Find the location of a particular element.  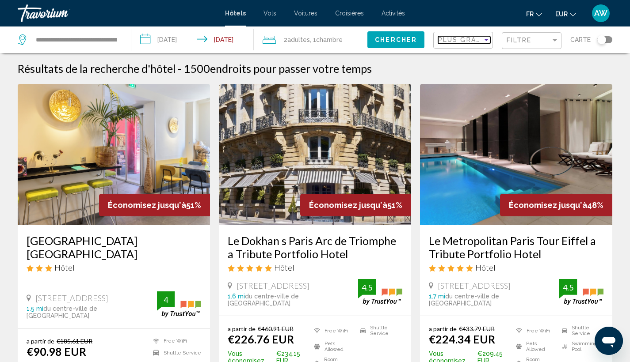

button: Change currency is located at coordinates (565, 14).